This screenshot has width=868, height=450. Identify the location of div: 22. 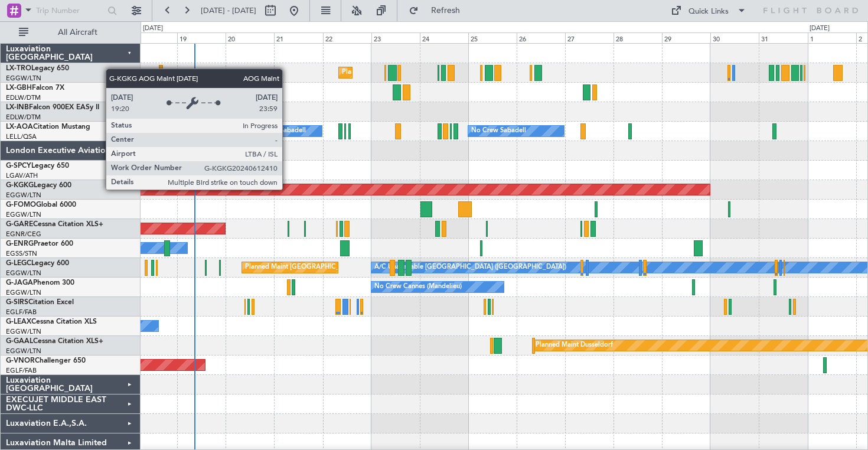
(347, 38).